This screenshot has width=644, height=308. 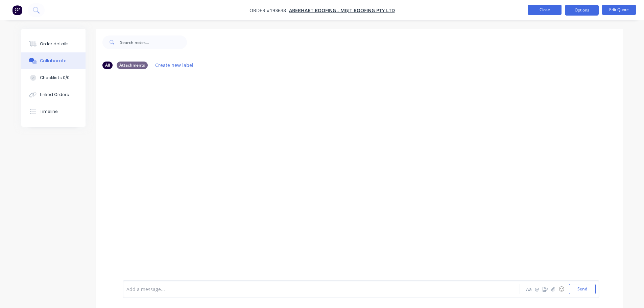 I want to click on button: Timeline, so click(x=53, y=112).